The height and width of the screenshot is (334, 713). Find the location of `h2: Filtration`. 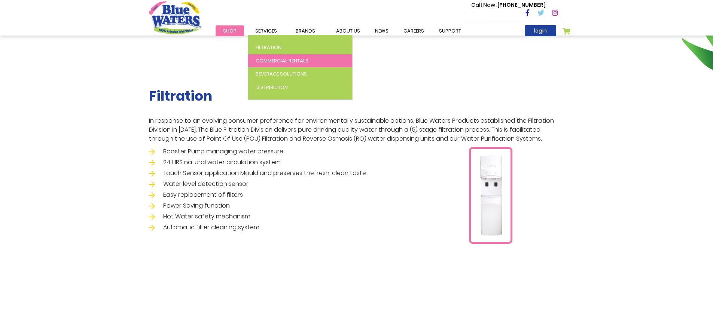

h2: Filtration is located at coordinates (357, 96).